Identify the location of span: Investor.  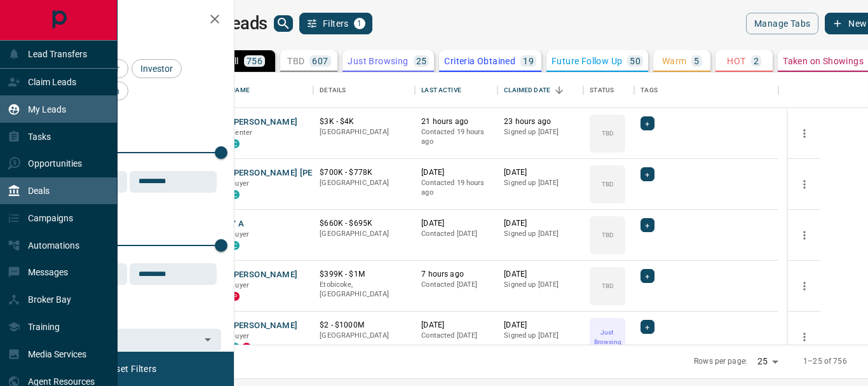
(156, 69).